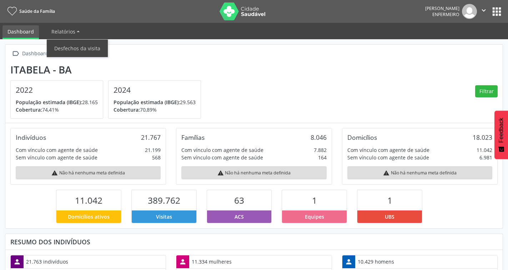 The height and width of the screenshot is (270, 508). What do you see at coordinates (164, 200) in the screenshot?
I see `span: 389.762` at bounding box center [164, 200].